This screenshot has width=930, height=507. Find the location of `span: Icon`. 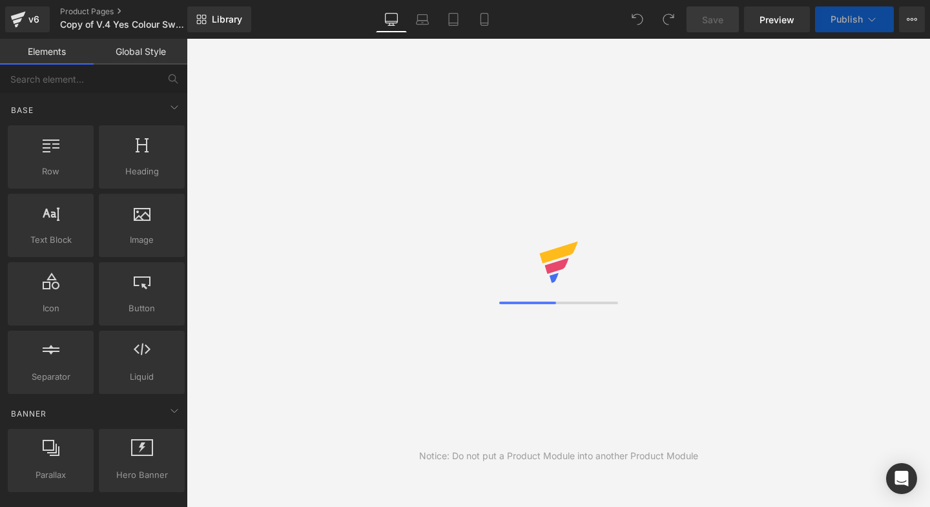

span: Icon is located at coordinates (50, 308).